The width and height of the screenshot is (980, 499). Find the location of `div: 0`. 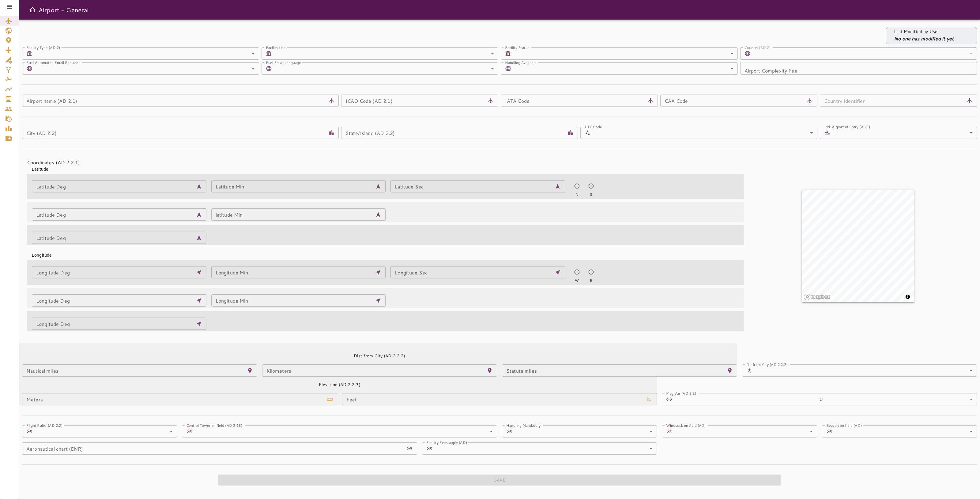

div: 0 is located at coordinates (825, 400).